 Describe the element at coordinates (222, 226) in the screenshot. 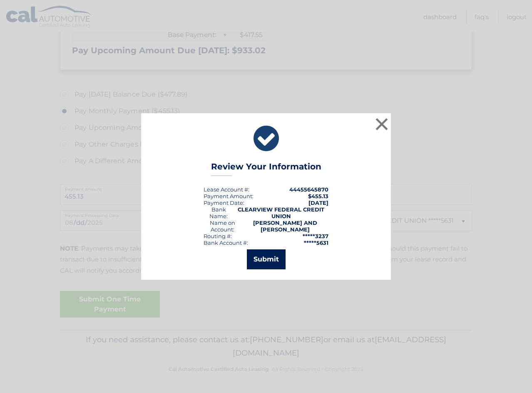

I see `div: Name on Account:` at that location.